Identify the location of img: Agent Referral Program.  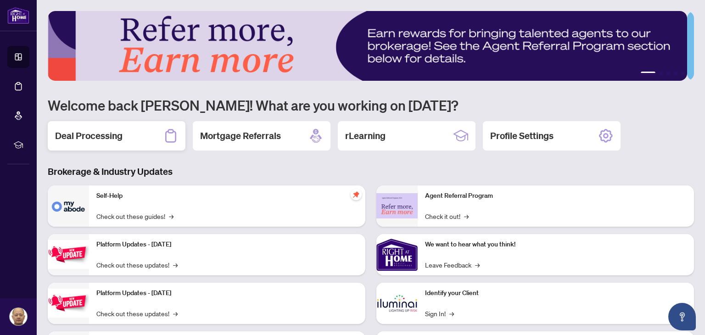
(397, 205).